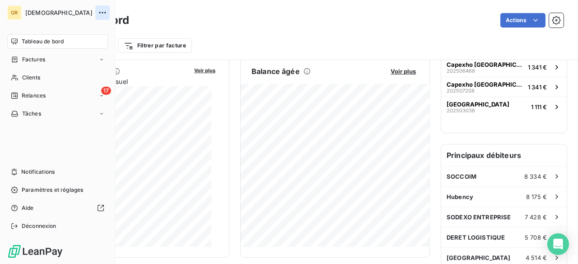  I want to click on span: Relances, so click(33, 96).